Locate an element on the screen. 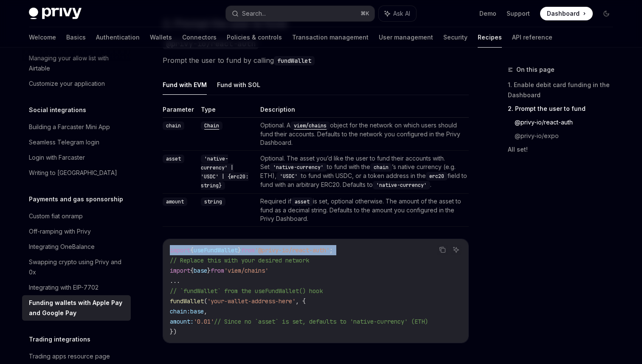 The height and width of the screenshot is (364, 642). div: Search... is located at coordinates (254, 14).